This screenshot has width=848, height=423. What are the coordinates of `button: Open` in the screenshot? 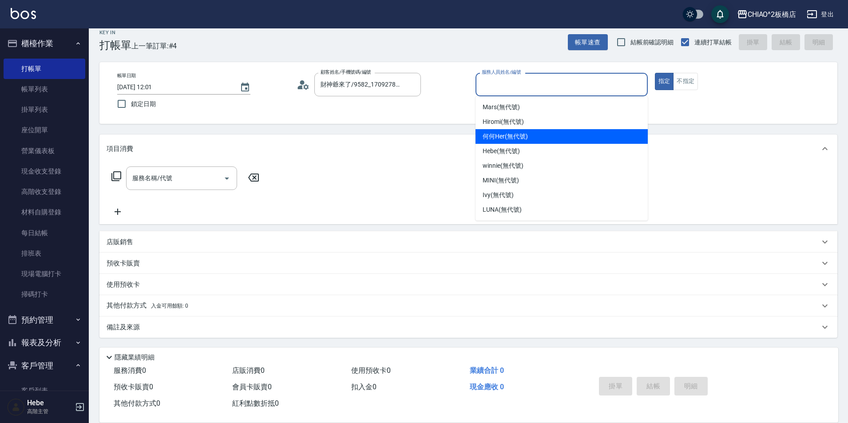 It's located at (227, 178).